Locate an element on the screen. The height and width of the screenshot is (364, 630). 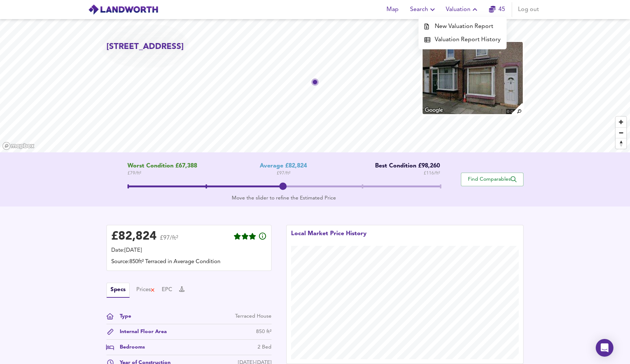
div: Terraced House is located at coordinates (253, 316).